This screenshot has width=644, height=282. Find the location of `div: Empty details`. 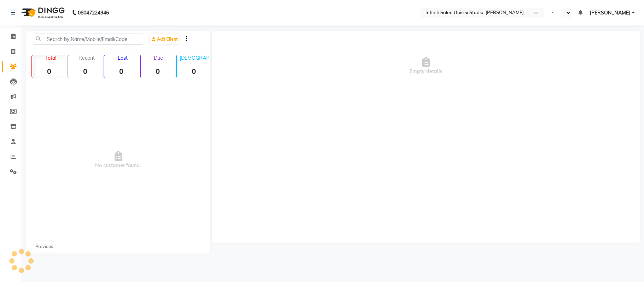

div: Empty details is located at coordinates (426, 66).